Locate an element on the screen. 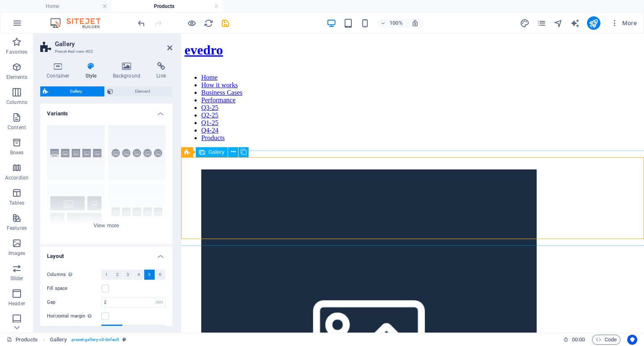 This screenshot has width=644, height=346. button: Usercentrics is located at coordinates (632, 340).